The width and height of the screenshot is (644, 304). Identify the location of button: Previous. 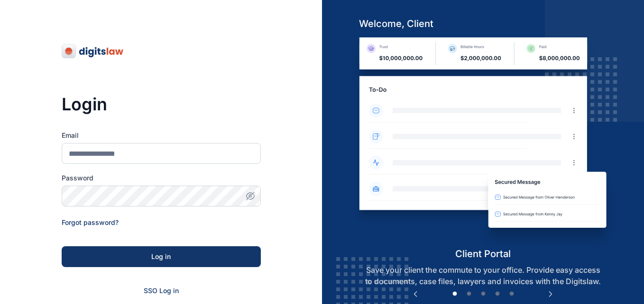
(415, 294).